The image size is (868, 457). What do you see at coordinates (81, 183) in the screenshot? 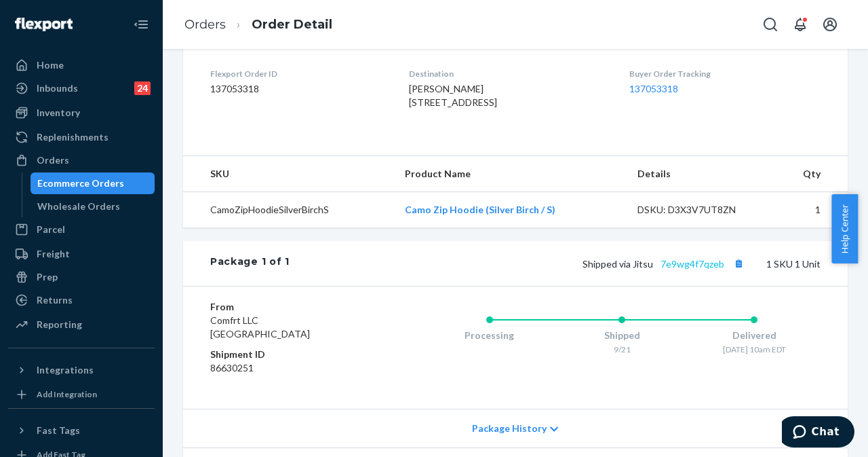
I see `div: Ecommerce Orders` at bounding box center [81, 183].